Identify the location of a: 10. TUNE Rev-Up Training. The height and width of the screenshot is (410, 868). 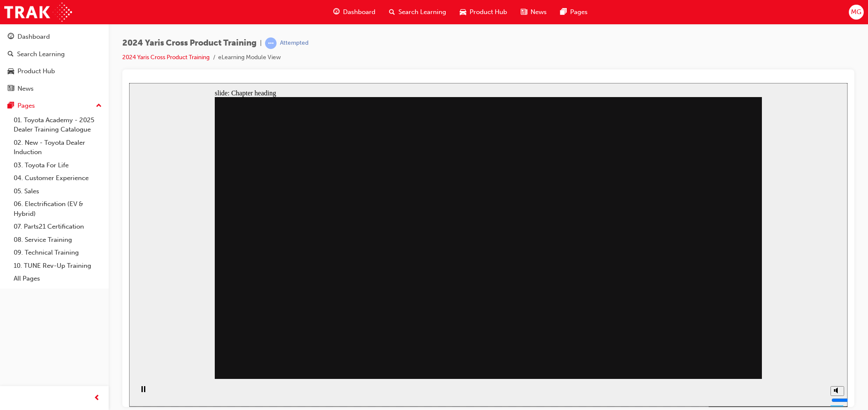
(57, 266).